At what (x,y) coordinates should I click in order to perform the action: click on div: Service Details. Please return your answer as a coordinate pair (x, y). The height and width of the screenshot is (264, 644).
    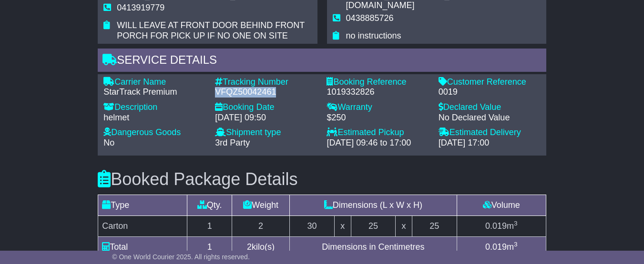
    Looking at the image, I should click on (322, 61).